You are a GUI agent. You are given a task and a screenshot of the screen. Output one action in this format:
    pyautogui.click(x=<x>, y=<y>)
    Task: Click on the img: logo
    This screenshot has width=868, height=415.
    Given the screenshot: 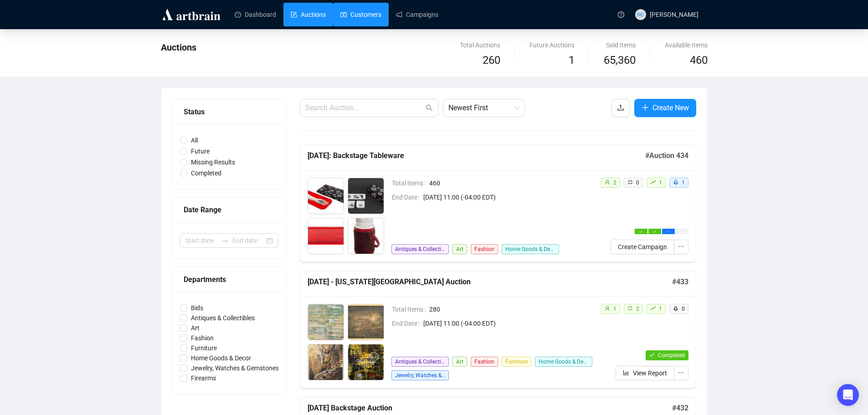 What is the action you would take?
    pyautogui.click(x=191, y=14)
    